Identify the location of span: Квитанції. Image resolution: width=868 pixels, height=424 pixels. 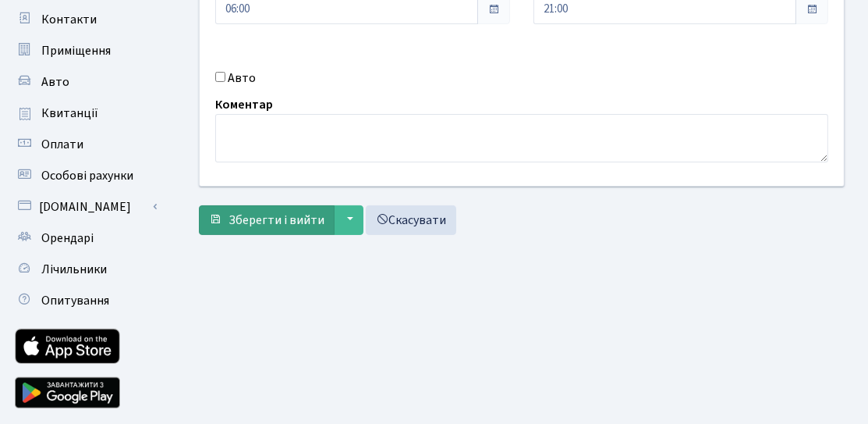
(70, 113).